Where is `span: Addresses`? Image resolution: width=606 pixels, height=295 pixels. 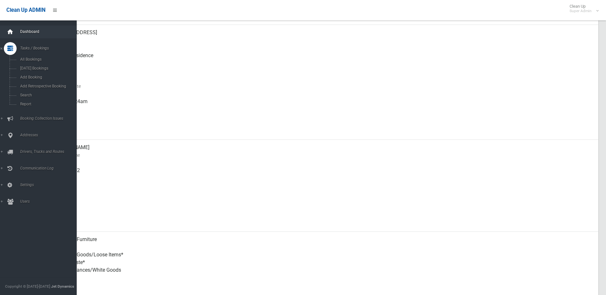
span: Addresses is located at coordinates (50, 135).